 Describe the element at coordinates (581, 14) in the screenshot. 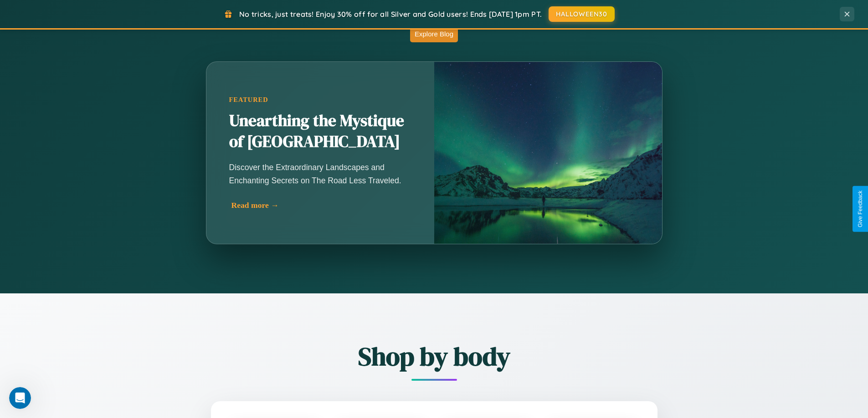

I see `button: HALLOWEEN30` at that location.